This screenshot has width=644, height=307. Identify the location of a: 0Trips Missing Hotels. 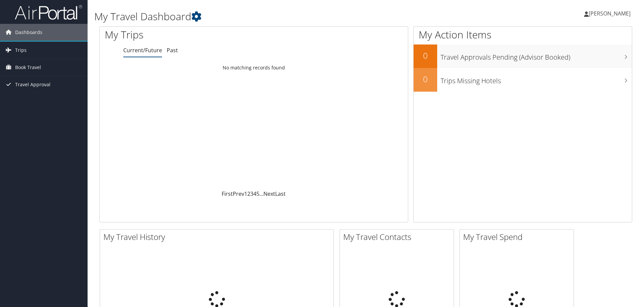
(522, 80).